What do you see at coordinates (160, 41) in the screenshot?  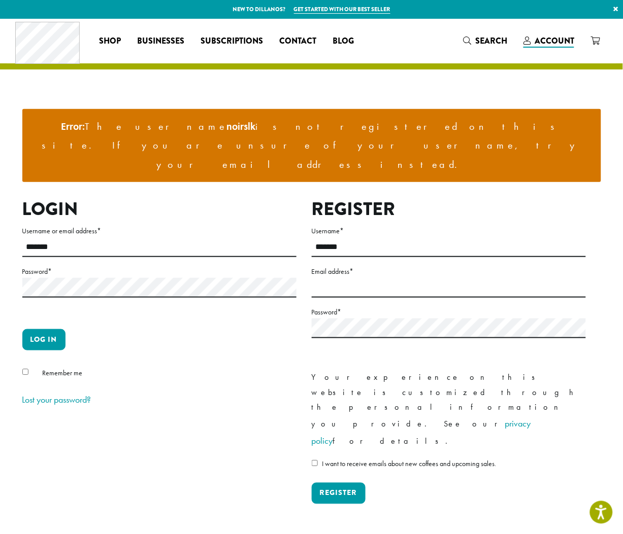 I see `span: Businesses` at bounding box center [160, 41].